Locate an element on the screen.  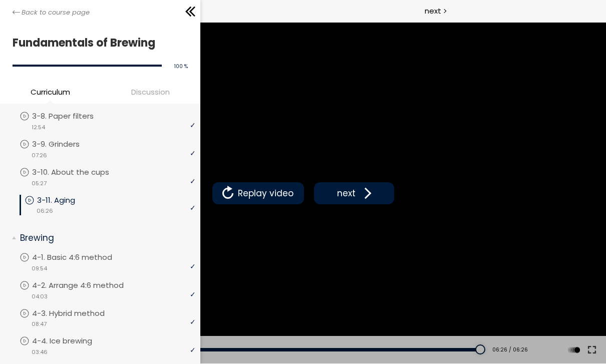
span: 03:46 is located at coordinates (40, 352).